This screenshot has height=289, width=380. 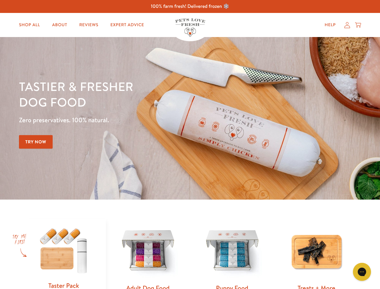 What do you see at coordinates (190, 27) in the screenshot?
I see `img: Pets Love Fresh` at bounding box center [190, 27].